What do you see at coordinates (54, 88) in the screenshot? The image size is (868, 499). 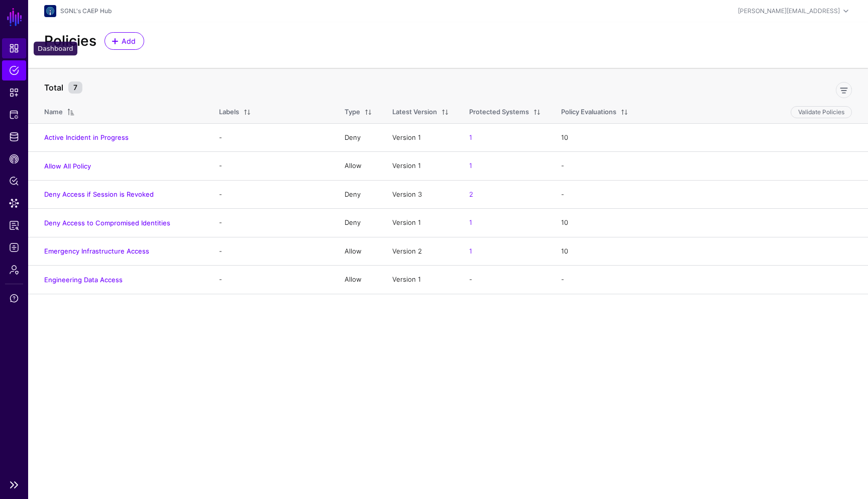 I see `strong: Total` at bounding box center [54, 88].